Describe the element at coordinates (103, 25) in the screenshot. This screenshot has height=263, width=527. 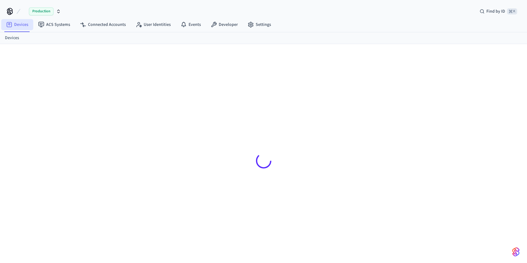
I see `a: Connected Accounts` at that location.